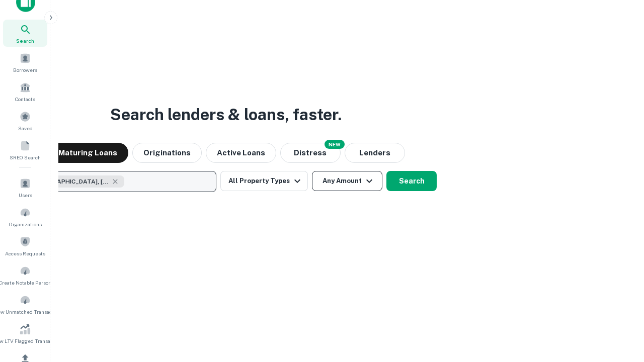 The image size is (644, 362). I want to click on h3: Search lenders & loans, faster., so click(226, 115).